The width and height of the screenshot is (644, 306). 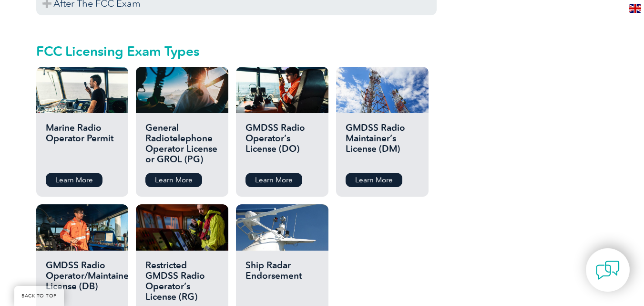 What do you see at coordinates (181, 144) in the screenshot?
I see `h2: General Radiotelephone Operator License or GROL (PG)` at bounding box center [181, 144].